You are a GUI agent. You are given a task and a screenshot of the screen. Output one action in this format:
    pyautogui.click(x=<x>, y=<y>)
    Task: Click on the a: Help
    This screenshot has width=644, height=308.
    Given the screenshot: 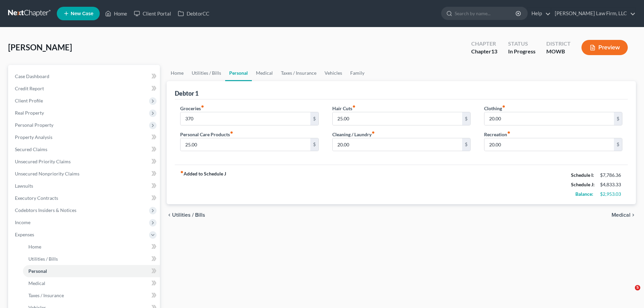 What is the action you would take?
    pyautogui.click(x=539, y=14)
    